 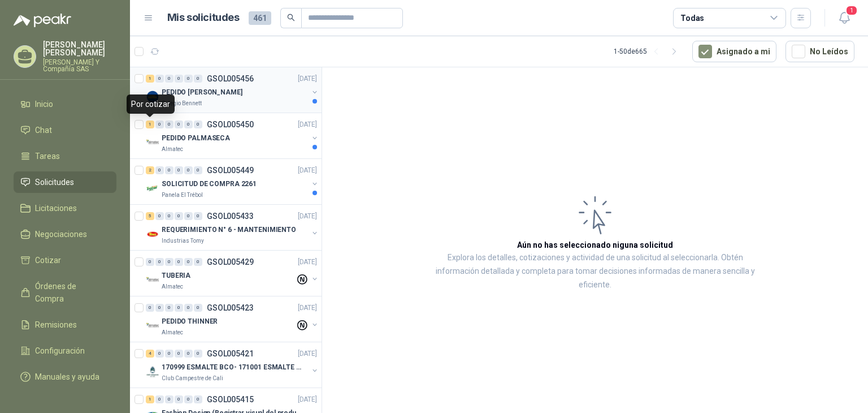 I want to click on span: Configuración, so click(x=60, y=350).